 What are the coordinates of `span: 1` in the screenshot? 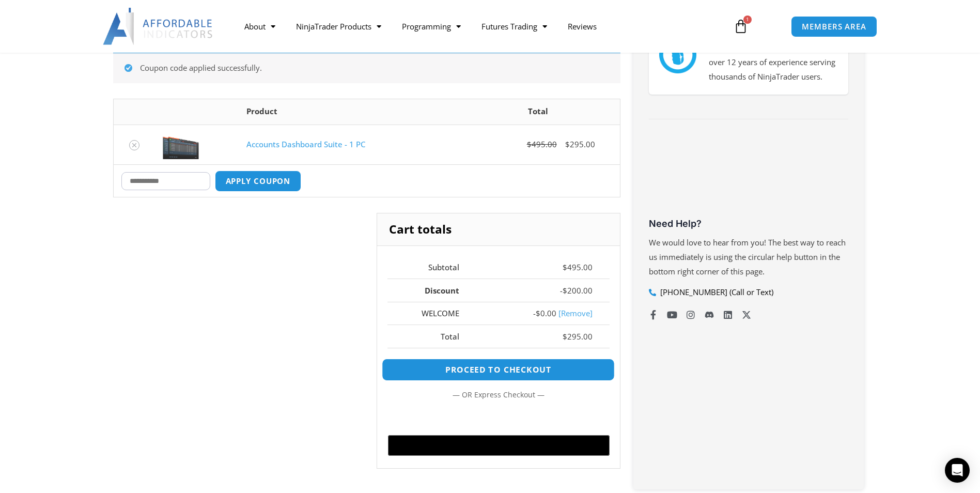 It's located at (747, 20).